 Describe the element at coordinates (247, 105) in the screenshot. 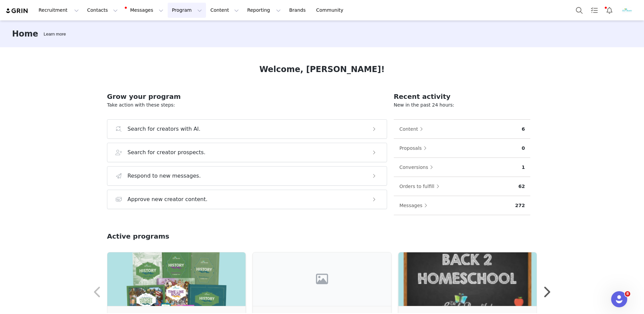

I see `p: Take action with these steps:` at that location.